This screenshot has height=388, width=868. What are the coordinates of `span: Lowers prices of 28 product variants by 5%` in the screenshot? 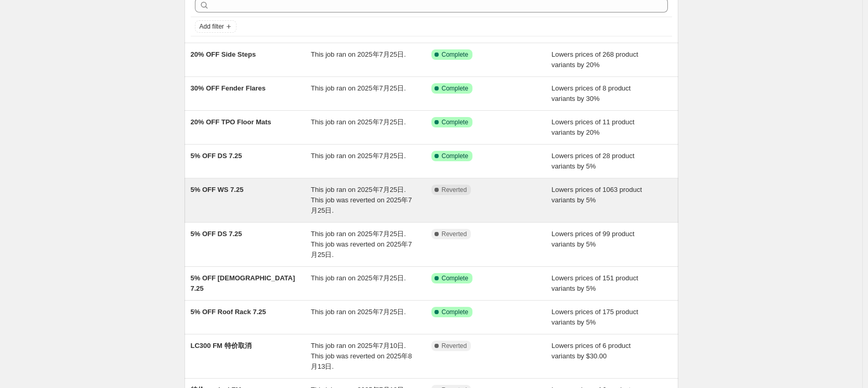 It's located at (593, 161).